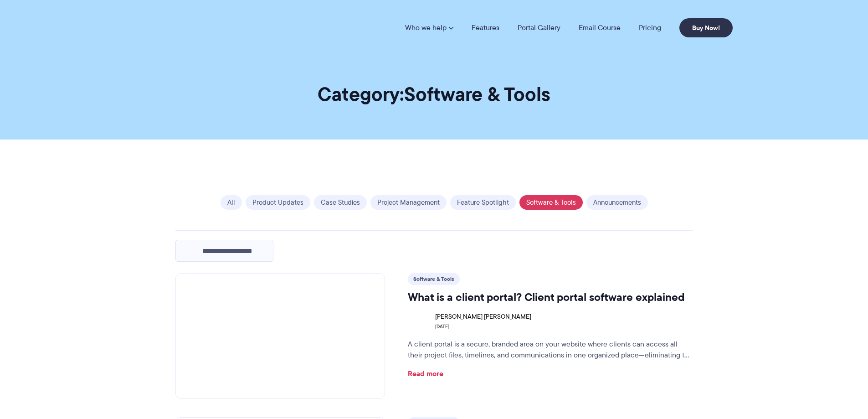 The height and width of the screenshot is (419, 868). What do you see at coordinates (408, 202) in the screenshot?
I see `a: Project Management` at bounding box center [408, 202].